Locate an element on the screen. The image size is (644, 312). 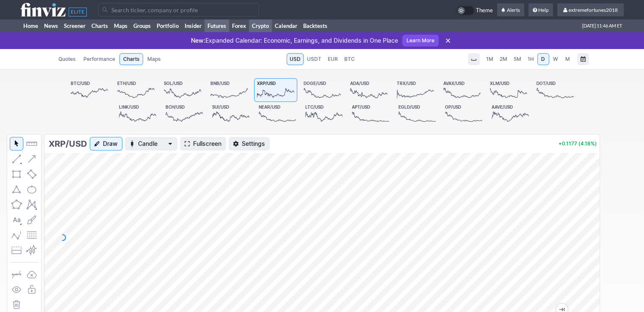
a: Screener is located at coordinates (74, 26).